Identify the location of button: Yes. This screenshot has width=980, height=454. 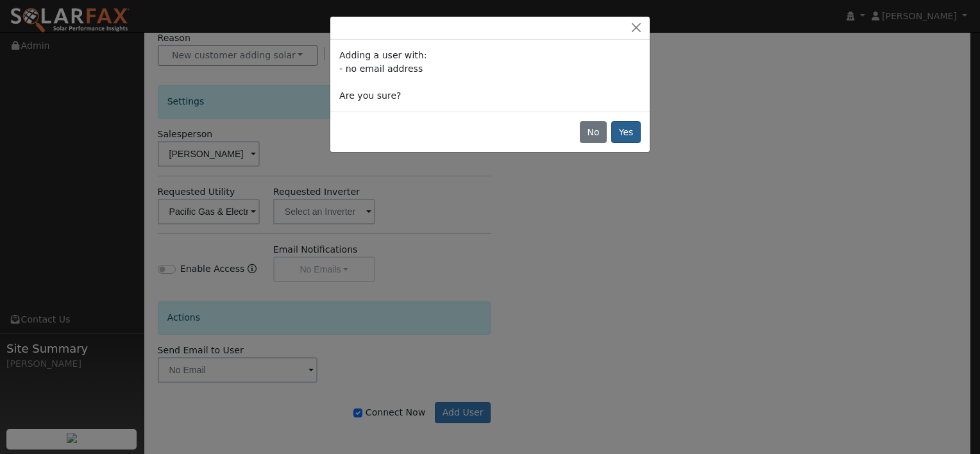
(626, 132).